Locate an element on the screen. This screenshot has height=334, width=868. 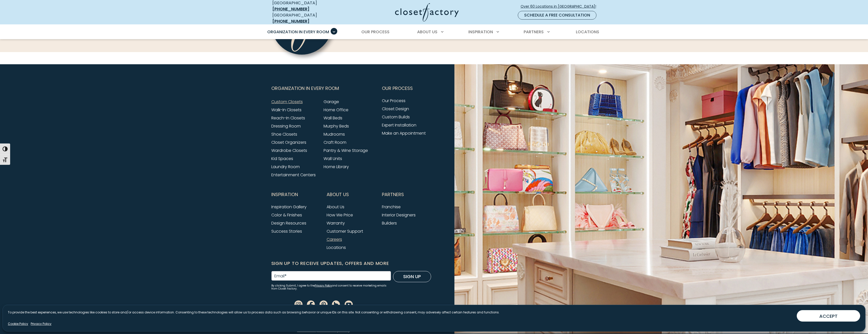
a: Pinterest is located at coordinates (324, 303).